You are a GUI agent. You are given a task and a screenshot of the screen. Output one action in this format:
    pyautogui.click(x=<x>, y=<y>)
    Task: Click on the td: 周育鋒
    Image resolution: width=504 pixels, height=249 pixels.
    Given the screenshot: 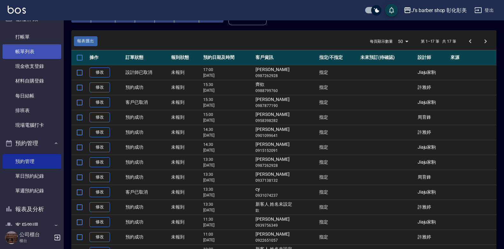 What is the action you would take?
    pyautogui.click(x=432, y=117)
    